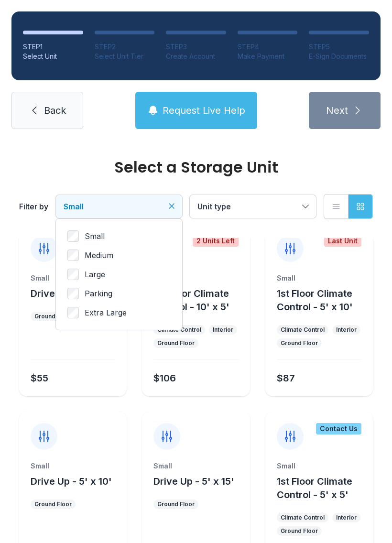 Image resolution: width=392 pixels, height=543 pixels. Describe the element at coordinates (253, 207) in the screenshot. I see `button: Unit type` at that location.